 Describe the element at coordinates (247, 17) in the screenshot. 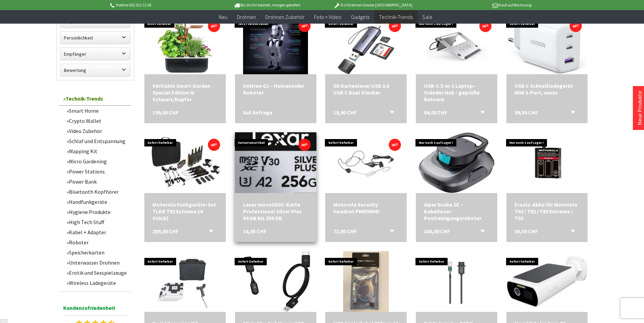

I see `a: Drohnen` at that location.